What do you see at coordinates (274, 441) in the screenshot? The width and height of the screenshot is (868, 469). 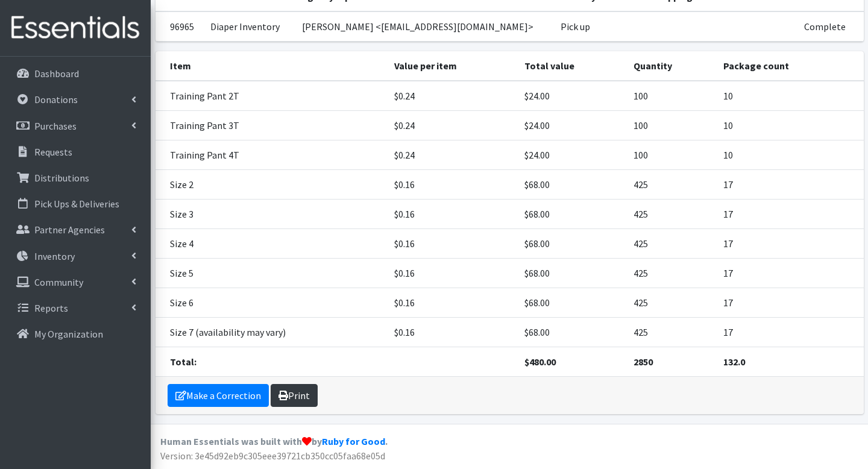 I see `strong: Human Essentials was built with by .` at bounding box center [274, 441].